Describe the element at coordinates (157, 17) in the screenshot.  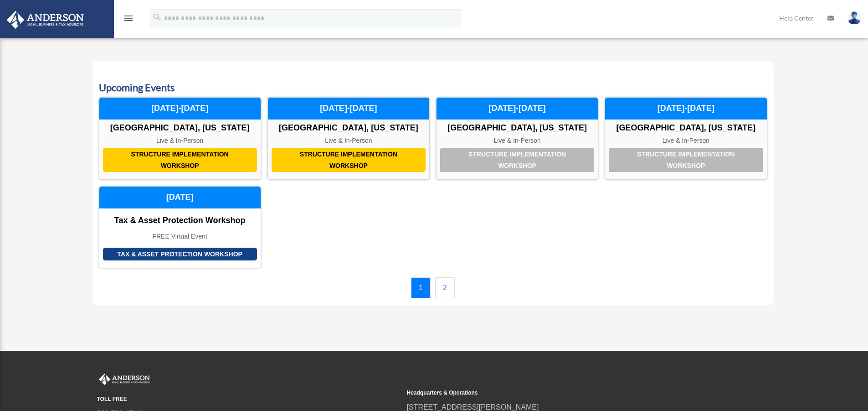
I see `i: search` at that location.